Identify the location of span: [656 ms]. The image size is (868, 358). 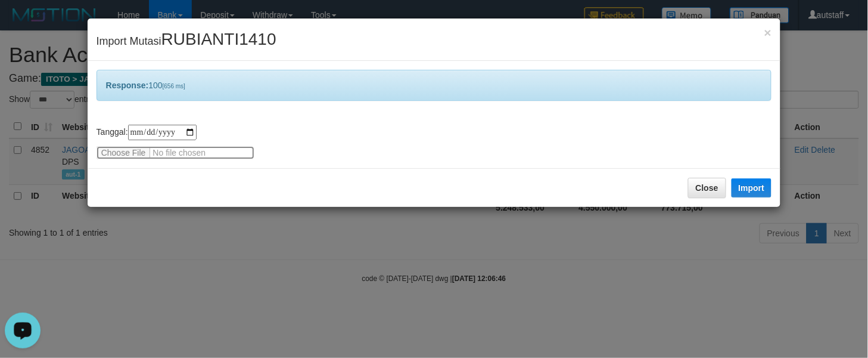
(174, 86).